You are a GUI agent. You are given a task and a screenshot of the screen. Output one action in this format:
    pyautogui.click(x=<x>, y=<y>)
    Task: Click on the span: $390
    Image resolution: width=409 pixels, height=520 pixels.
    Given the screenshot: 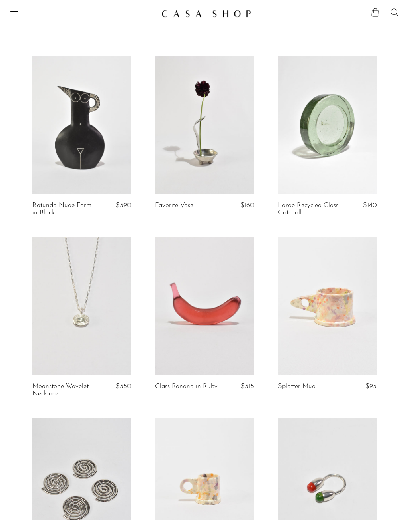 What is the action you would take?
    pyautogui.click(x=123, y=205)
    